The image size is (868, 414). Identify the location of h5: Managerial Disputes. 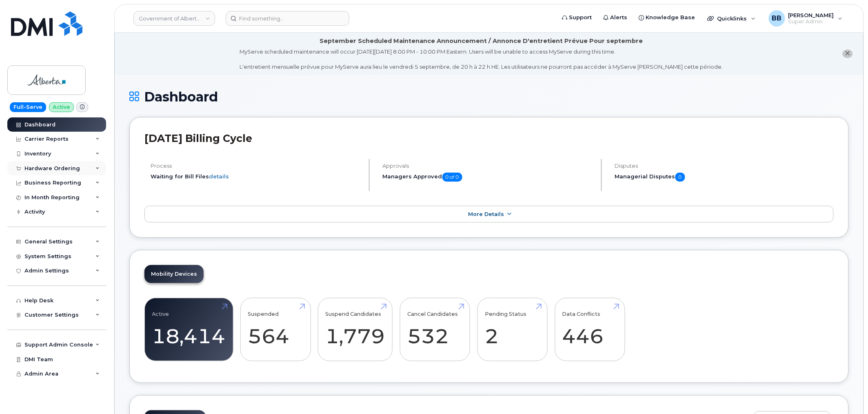
(725, 177).